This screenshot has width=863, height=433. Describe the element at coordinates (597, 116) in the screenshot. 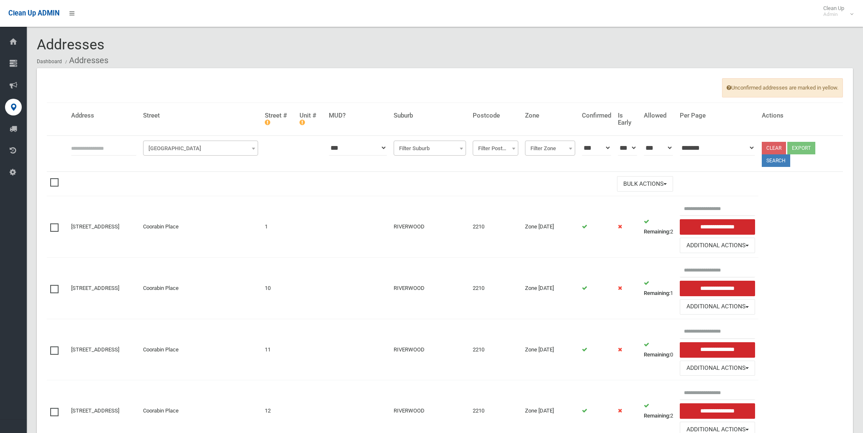

I see `h4: Confirmed` at that location.